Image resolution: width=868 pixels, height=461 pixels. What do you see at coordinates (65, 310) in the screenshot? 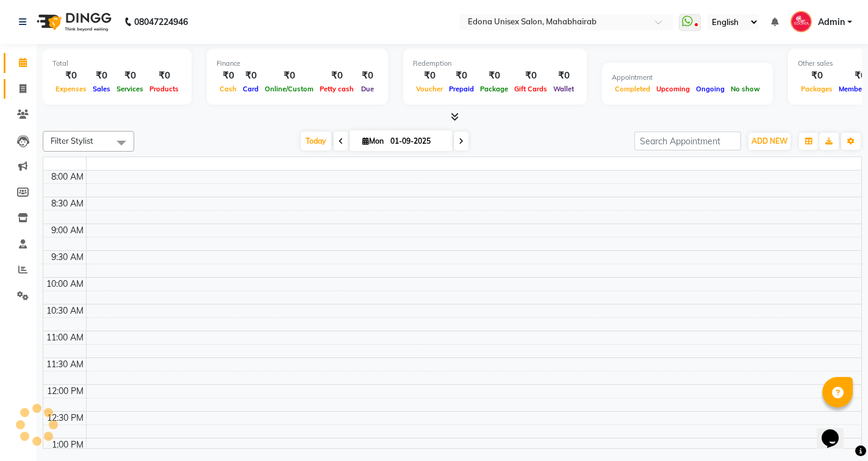
I see `div: 10:30 AM` at bounding box center [65, 310].